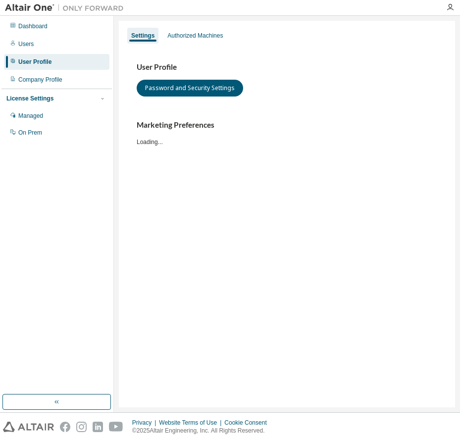 The height and width of the screenshot is (441, 460). What do you see at coordinates (287, 67) in the screenshot?
I see `h3: User Profile` at bounding box center [287, 67].